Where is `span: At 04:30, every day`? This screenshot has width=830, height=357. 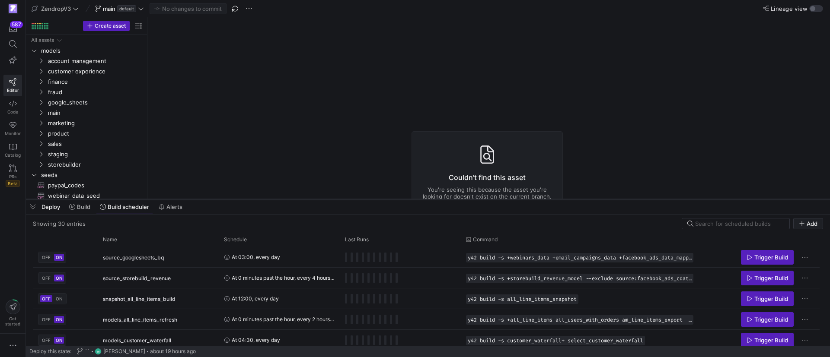
span: At 04:30, every day is located at coordinates (256, 340).